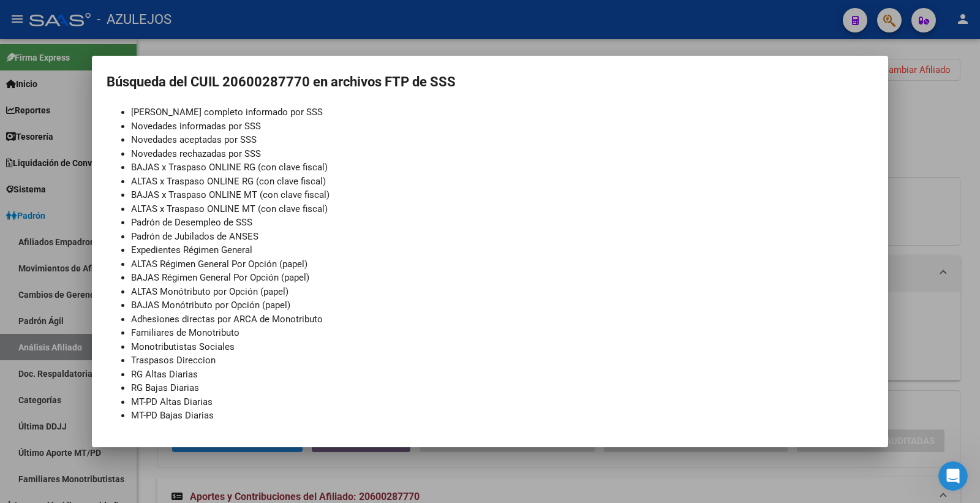 The height and width of the screenshot is (503, 980). What do you see at coordinates (502, 278) in the screenshot?
I see `li: BAJAS Régimen General Por Opción (papel)` at bounding box center [502, 278].